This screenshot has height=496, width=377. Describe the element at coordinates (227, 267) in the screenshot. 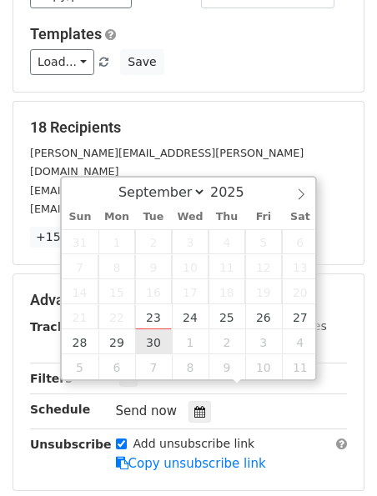

I see `span: September 11, 2025` at that location.